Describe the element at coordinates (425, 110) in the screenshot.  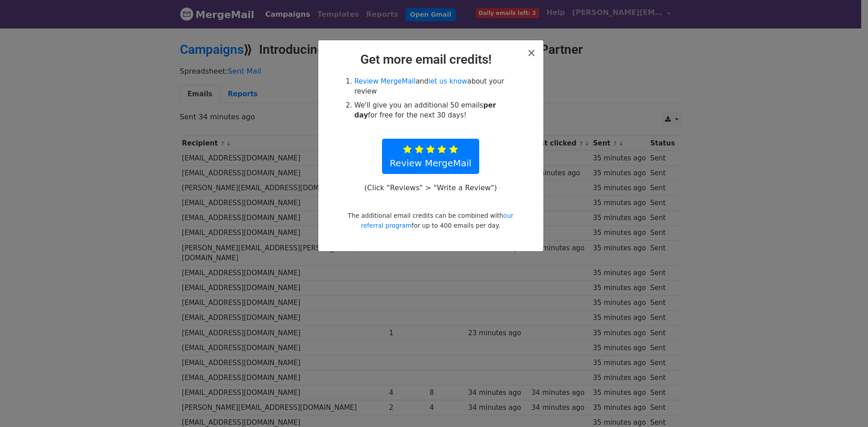
I see `strong: per day` at that location.